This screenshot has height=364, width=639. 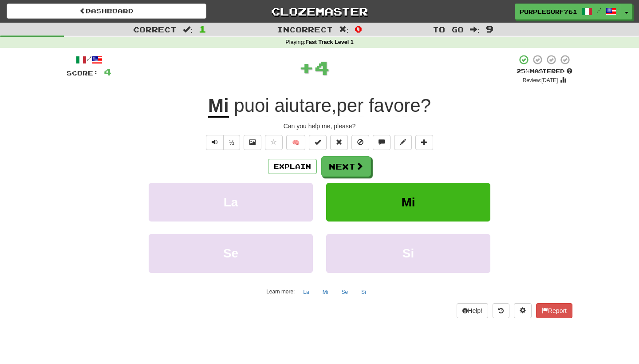 What do you see at coordinates (501, 311) in the screenshot?
I see `button: Round history (alt+y)` at bounding box center [501, 311].